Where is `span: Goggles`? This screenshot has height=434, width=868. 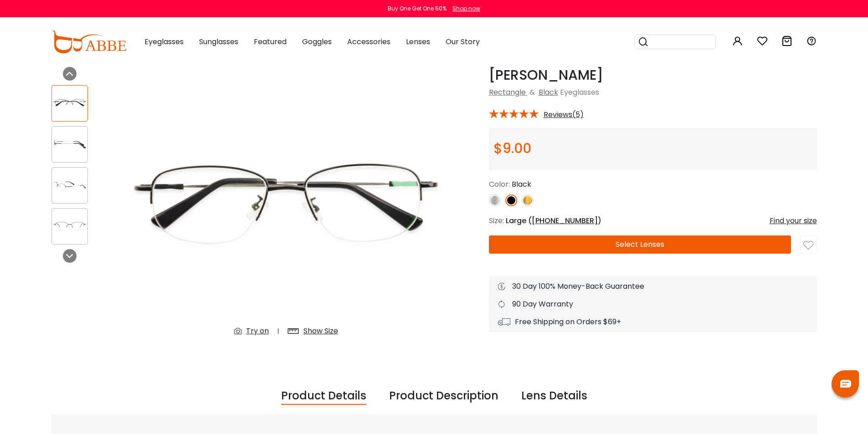
span: Goggles is located at coordinates (316, 42).